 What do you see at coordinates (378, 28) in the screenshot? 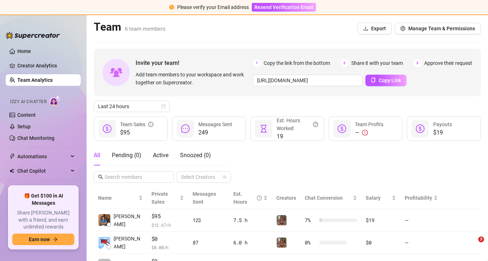
I see `span: Export` at bounding box center [378, 28].